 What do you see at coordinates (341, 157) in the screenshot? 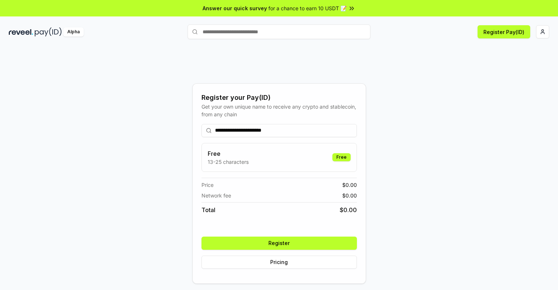
I see `div: Free` at bounding box center [341, 157].